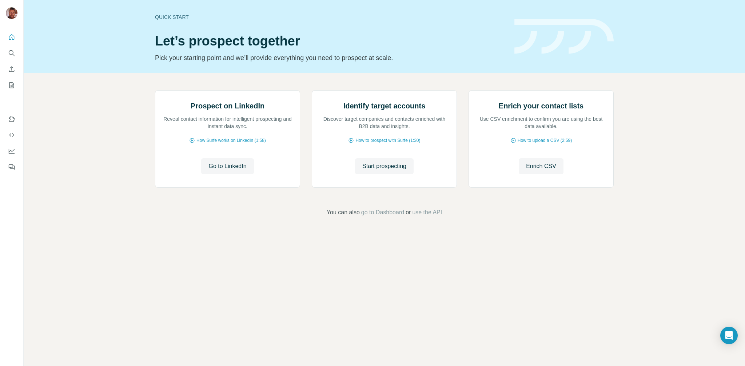 This screenshot has width=745, height=366. Describe the element at coordinates (384, 166) in the screenshot. I see `span: Start prospecting` at that location.